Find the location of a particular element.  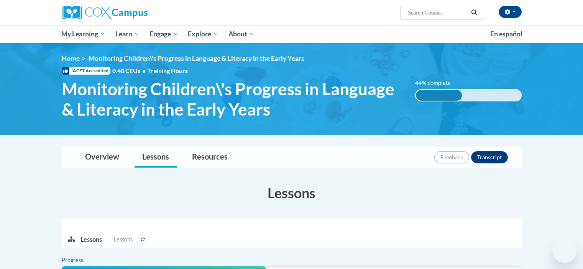

a: Learn is located at coordinates (127, 34).